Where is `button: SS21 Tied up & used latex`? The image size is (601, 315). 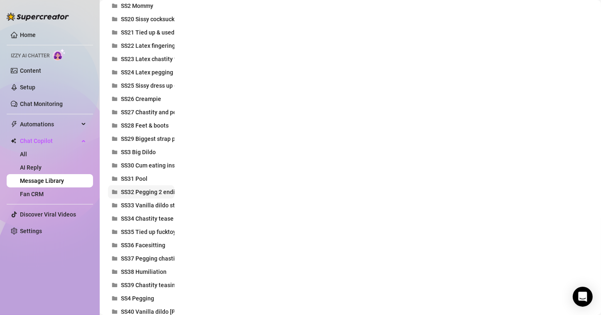 button: SS21 Tied up & used latex is located at coordinates (141, 32).